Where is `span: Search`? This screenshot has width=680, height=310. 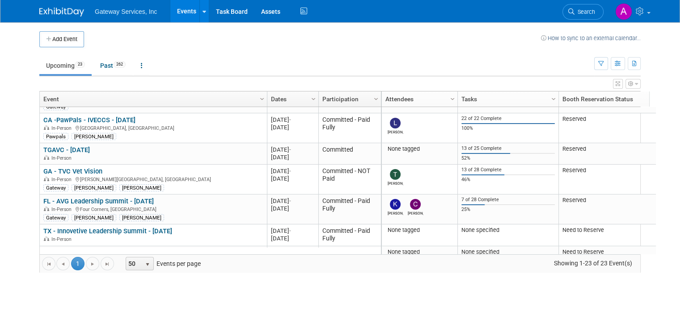
span: Search is located at coordinates (584, 12).